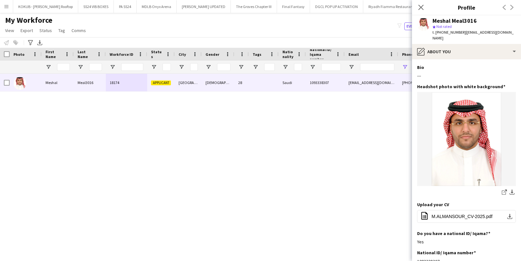 This screenshot has height=261, width=521. What do you see at coordinates (125, 6) in the screenshot?
I see `button: PA SS24` at bounding box center [125, 6].